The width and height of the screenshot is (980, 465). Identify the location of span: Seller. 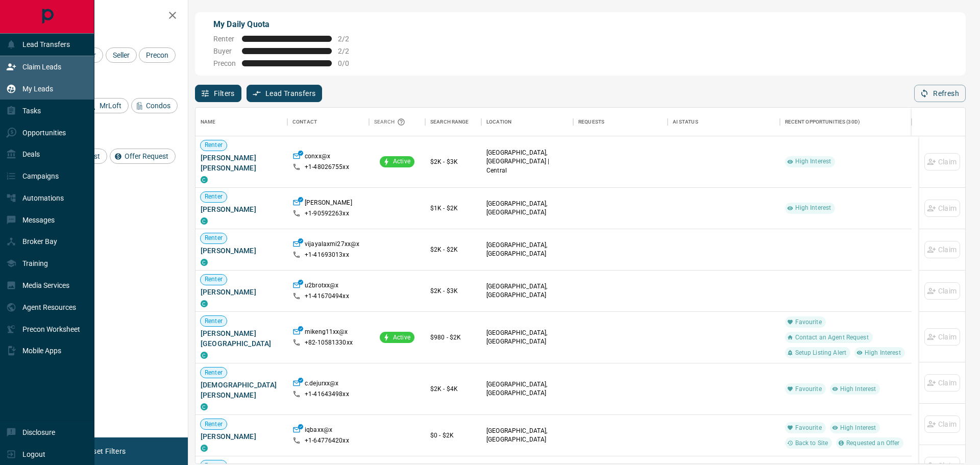
(121, 55).